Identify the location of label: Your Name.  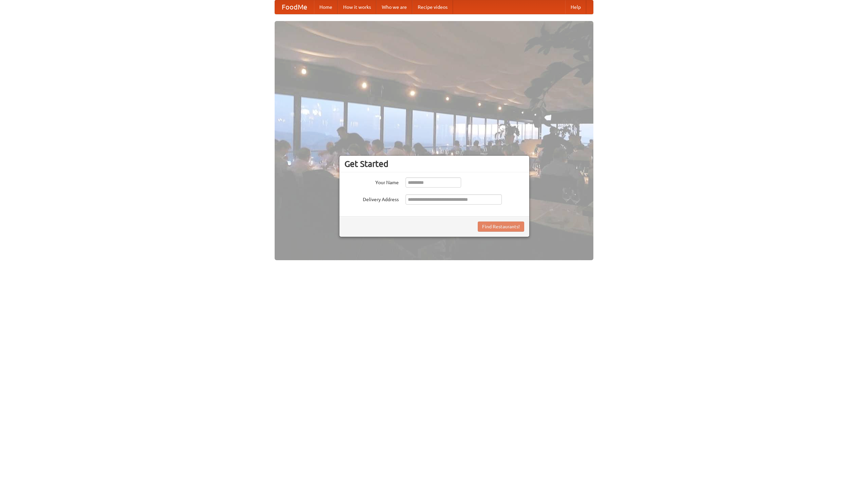
(372, 182).